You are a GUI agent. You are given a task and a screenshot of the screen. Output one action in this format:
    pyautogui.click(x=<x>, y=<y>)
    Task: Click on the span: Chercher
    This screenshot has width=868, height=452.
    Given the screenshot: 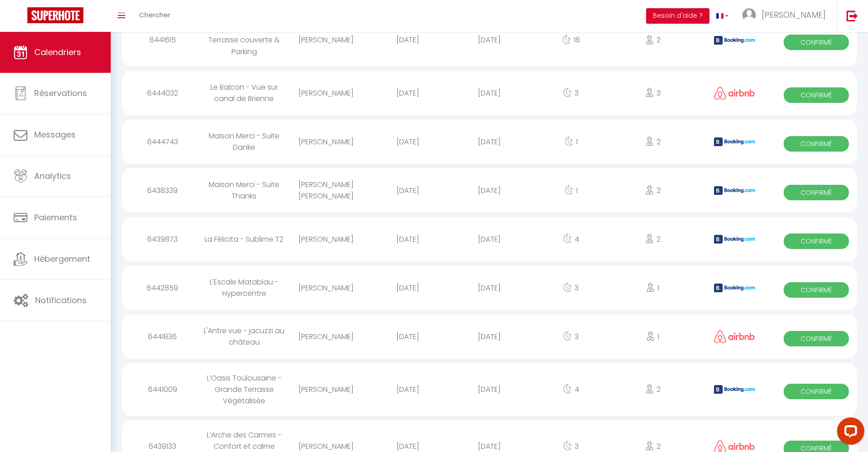 What is the action you would take?
    pyautogui.click(x=155, y=14)
    